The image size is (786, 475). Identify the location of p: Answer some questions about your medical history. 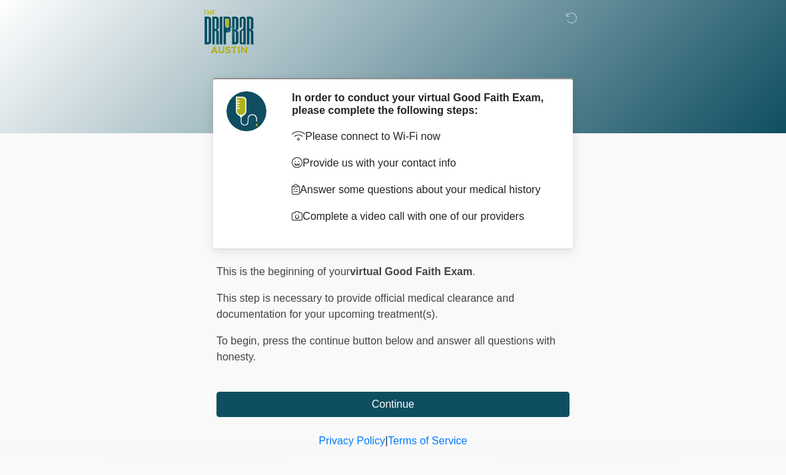
(420, 190).